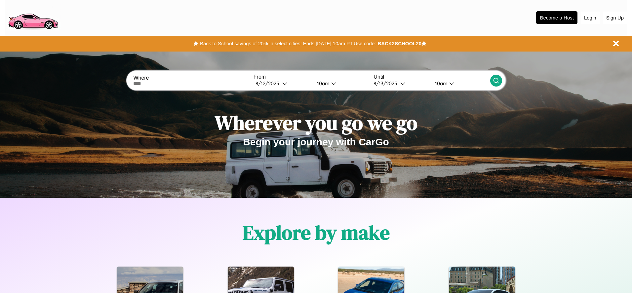 The image size is (632, 293). What do you see at coordinates (432, 77) in the screenshot?
I see `label: Until` at bounding box center [432, 77].